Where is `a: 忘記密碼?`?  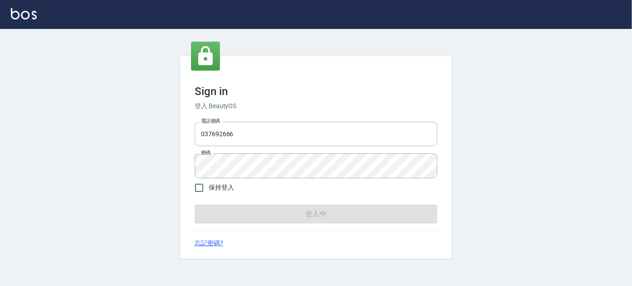 a: 忘記密碼? is located at coordinates (209, 243).